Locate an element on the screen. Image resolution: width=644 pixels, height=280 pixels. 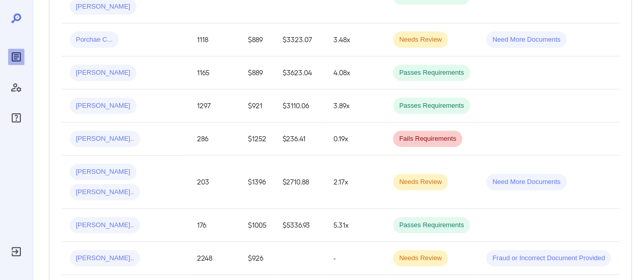
td: $2710.88 is located at coordinates (300, 182).